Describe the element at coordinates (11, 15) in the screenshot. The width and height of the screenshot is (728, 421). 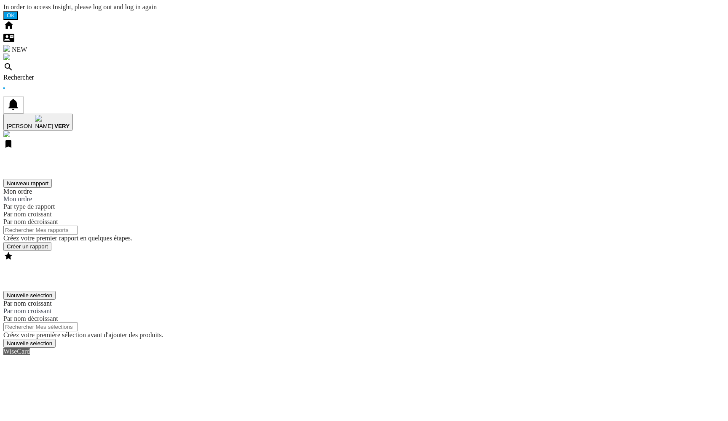
I see `button: OK` at that location.